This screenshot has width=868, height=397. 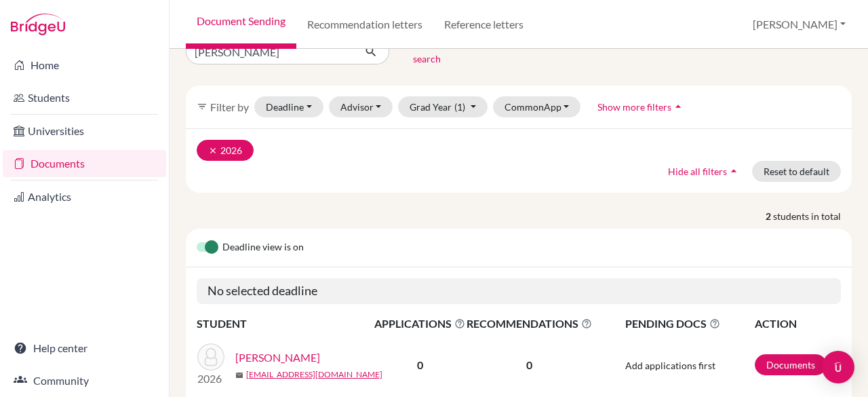 What do you see at coordinates (213, 151) in the screenshot?
I see `i: clear` at bounding box center [213, 151].